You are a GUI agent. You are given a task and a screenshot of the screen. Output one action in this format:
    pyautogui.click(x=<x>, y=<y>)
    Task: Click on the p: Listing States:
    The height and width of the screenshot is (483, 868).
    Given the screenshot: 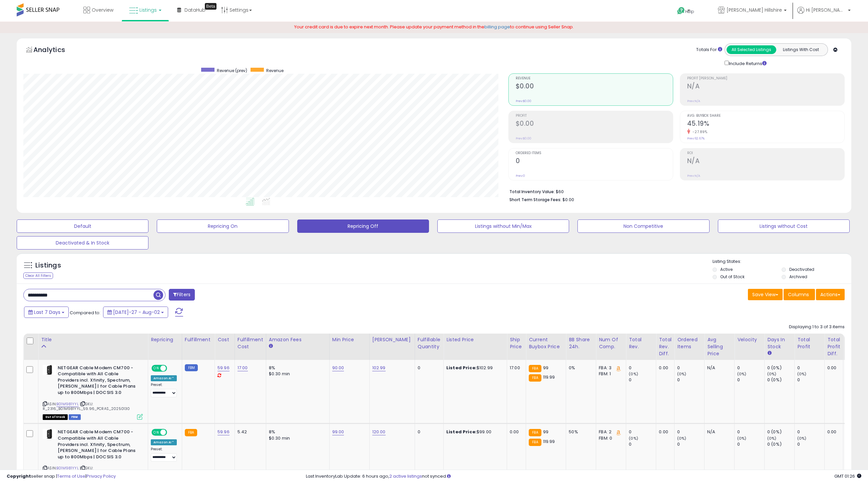 What is the action you would take?
    pyautogui.click(x=782, y=261)
    